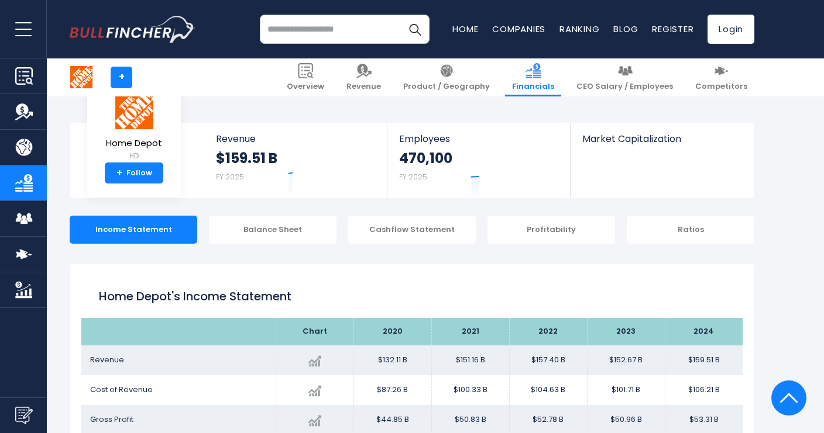 Image resolution: width=824 pixels, height=433 pixels. Describe the element at coordinates (625, 390) in the screenshot. I see `td: $101.71 B` at that location.